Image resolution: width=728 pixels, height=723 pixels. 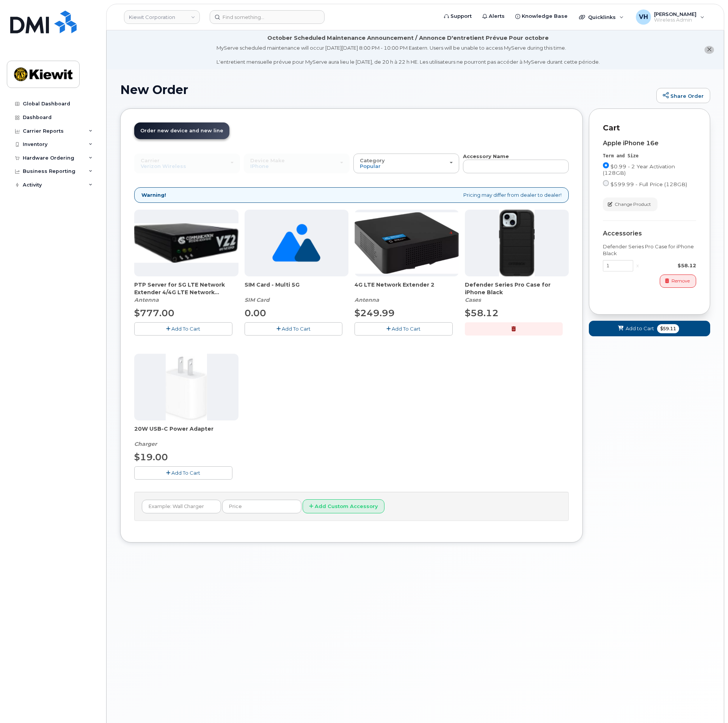 I want to click on img: 4glte_extender.png, so click(x=406, y=243).